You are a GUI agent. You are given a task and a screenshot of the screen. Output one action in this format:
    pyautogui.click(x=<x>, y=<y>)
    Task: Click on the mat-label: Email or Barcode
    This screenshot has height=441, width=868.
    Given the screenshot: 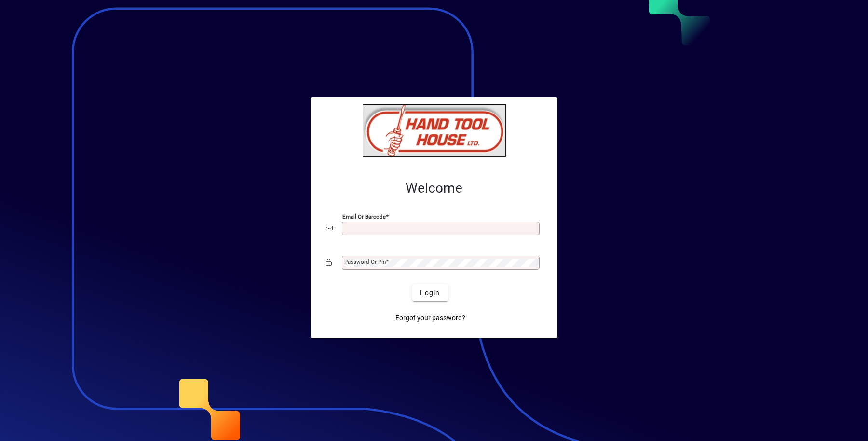 What is the action you would take?
    pyautogui.click(x=364, y=217)
    